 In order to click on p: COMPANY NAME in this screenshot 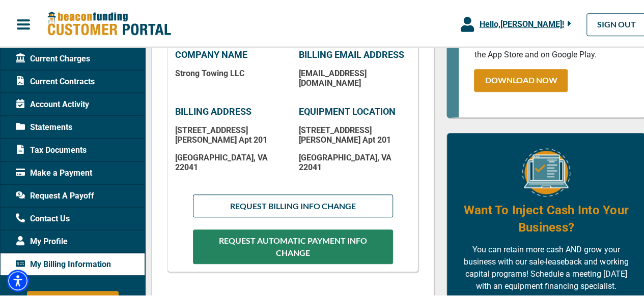, I will do `click(230, 53)`.